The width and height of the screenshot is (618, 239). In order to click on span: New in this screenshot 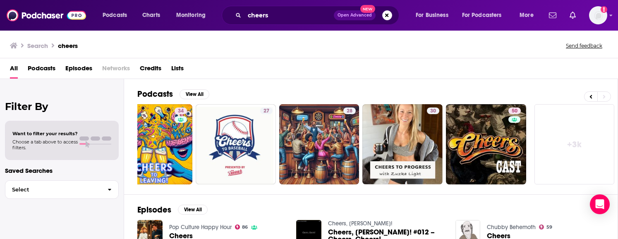, I will do `click(368, 9)`.